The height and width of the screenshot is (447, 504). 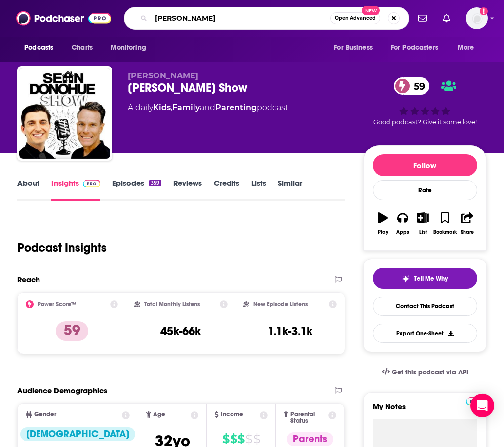 What do you see at coordinates (226, 190) in the screenshot?
I see `a: Credits` at bounding box center [226, 190].